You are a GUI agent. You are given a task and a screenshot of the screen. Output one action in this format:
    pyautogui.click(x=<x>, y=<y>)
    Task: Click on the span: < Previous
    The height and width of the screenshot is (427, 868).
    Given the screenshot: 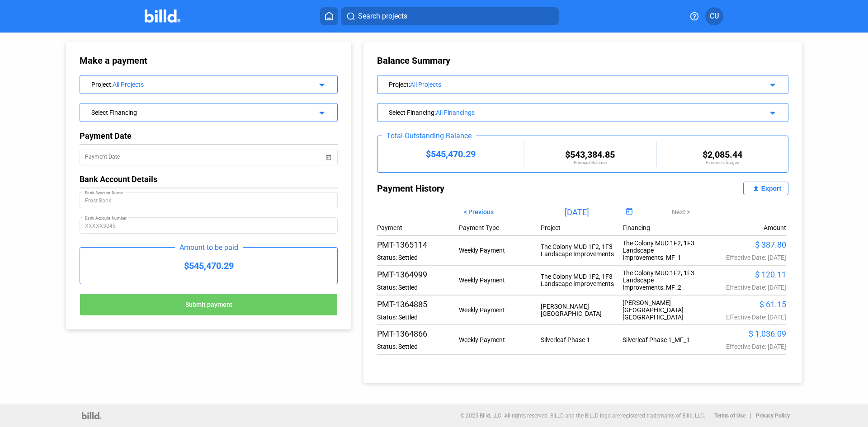 What is the action you would take?
    pyautogui.click(x=479, y=212)
    